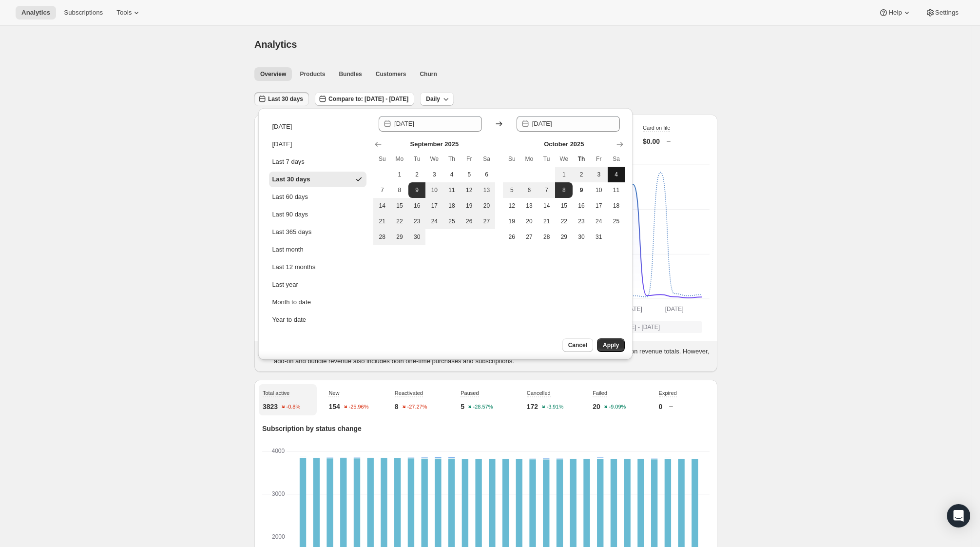 This screenshot has height=547, width=980. Describe the element at coordinates (610, 345) in the screenshot. I see `span: Apply` at that location.